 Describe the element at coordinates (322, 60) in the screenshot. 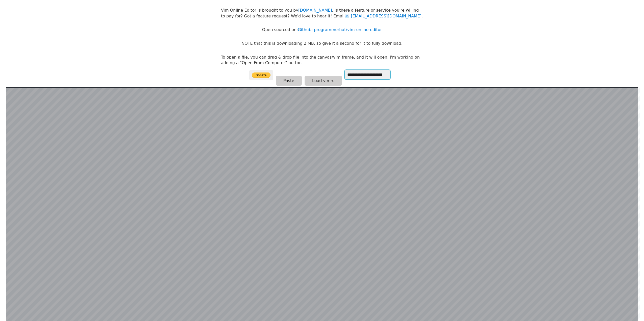

I see `p: To open a file, you can drag & drop file into the canvas/vim frame, and it will open. I'm working...` at that location.